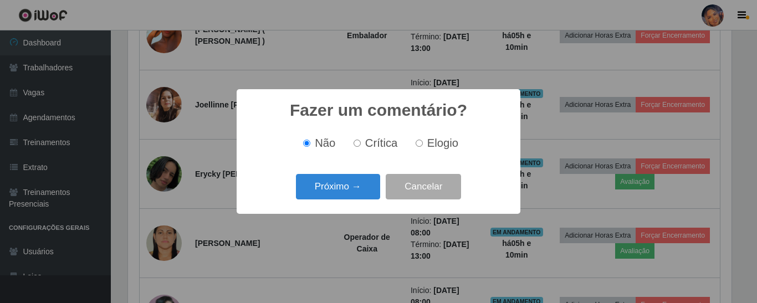  I want to click on button: Cancelar, so click(423, 187).